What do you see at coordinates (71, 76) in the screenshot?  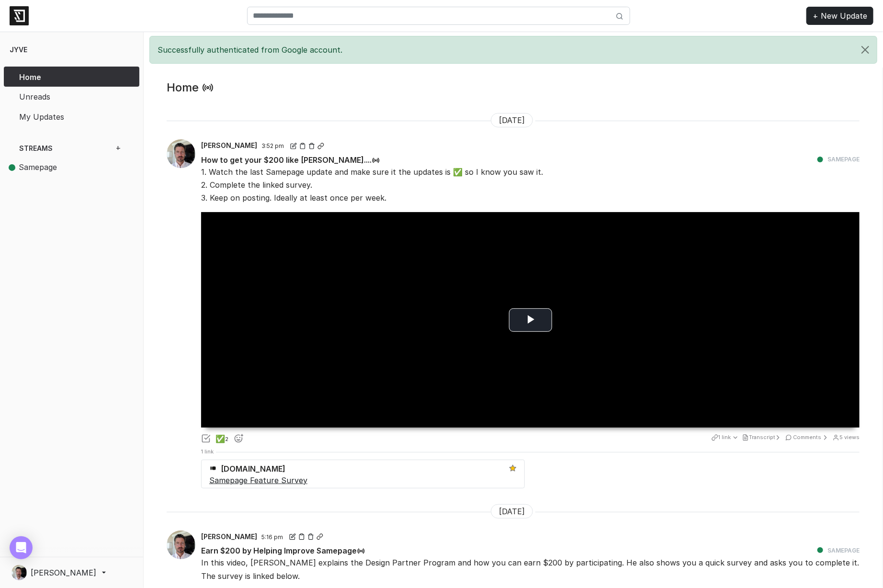 I see `a: Home` at bounding box center [71, 76].